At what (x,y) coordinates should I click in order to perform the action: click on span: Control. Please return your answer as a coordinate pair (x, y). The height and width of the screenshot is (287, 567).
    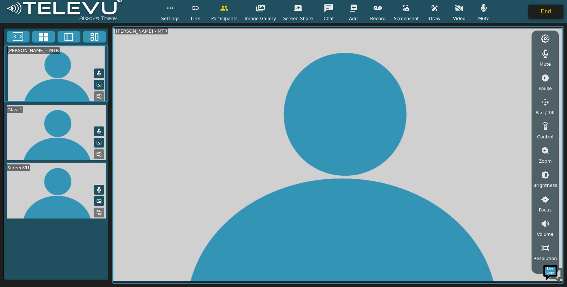
    Looking at the image, I should click on (545, 137).